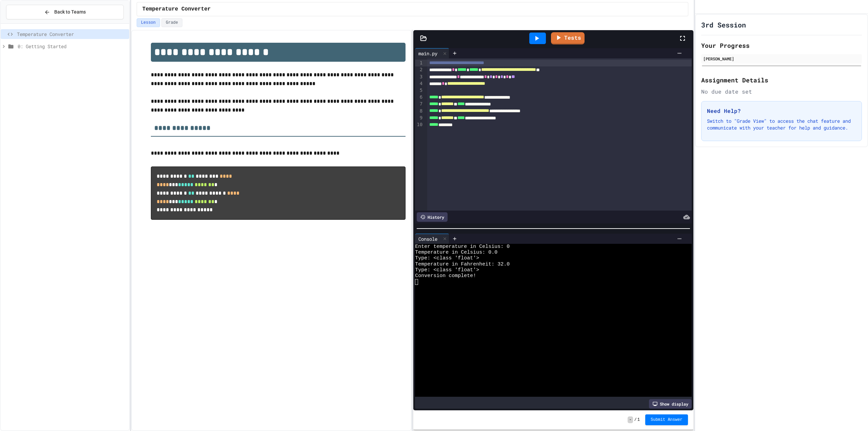 Image resolution: width=868 pixels, height=431 pixels. Describe the element at coordinates (419, 63) in the screenshot. I see `div: 1` at that location.